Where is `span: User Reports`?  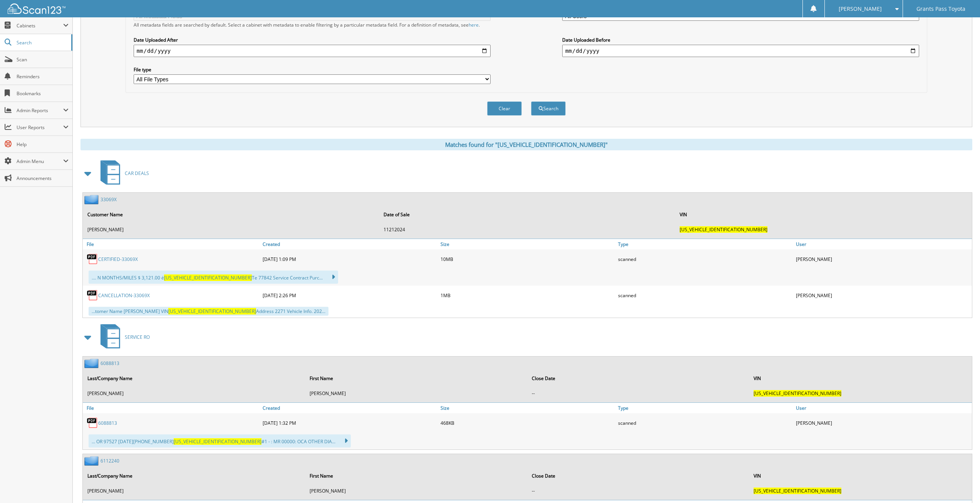 span: User Reports is located at coordinates (40, 127).